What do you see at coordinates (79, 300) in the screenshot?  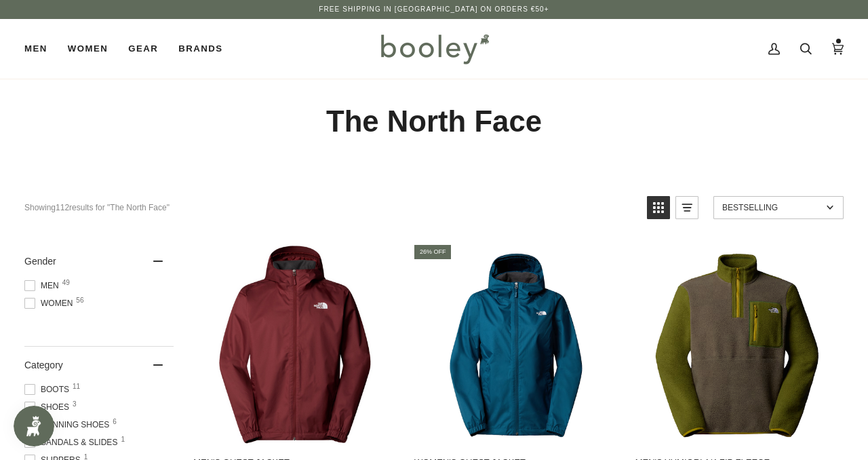 I see `span: 56` at bounding box center [79, 300].